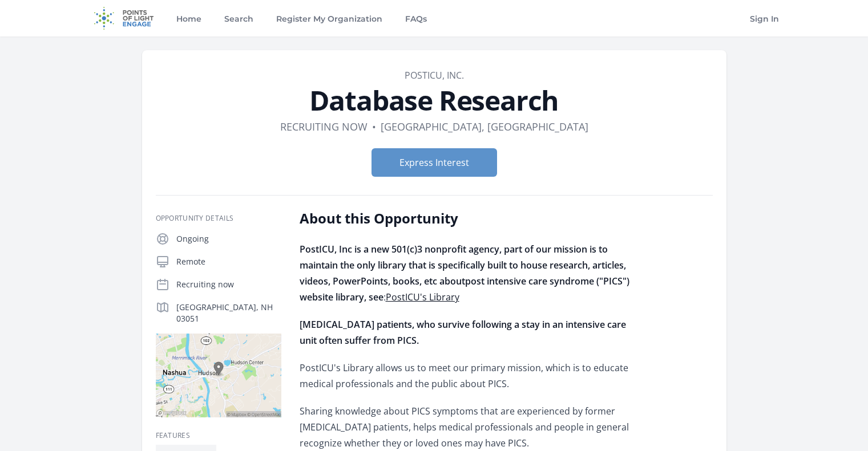 This screenshot has width=868, height=451. Describe the element at coordinates (323, 126) in the screenshot. I see `dd: Recruiting now` at that location.